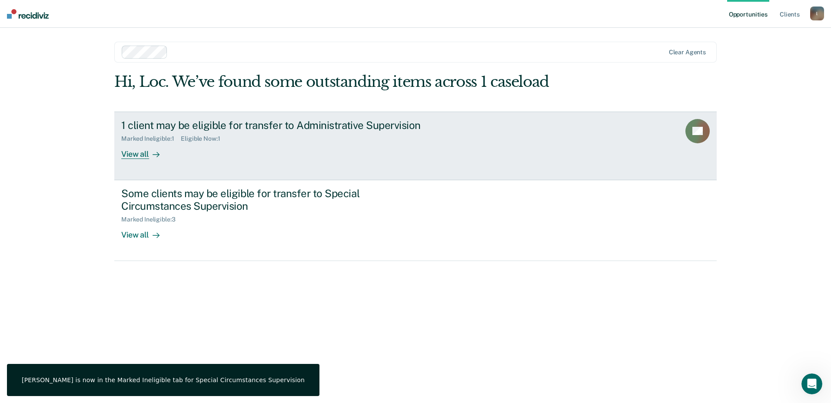 Image resolution: width=831 pixels, height=403 pixels. I want to click on div: Marked Ineligible : 1, so click(151, 139).